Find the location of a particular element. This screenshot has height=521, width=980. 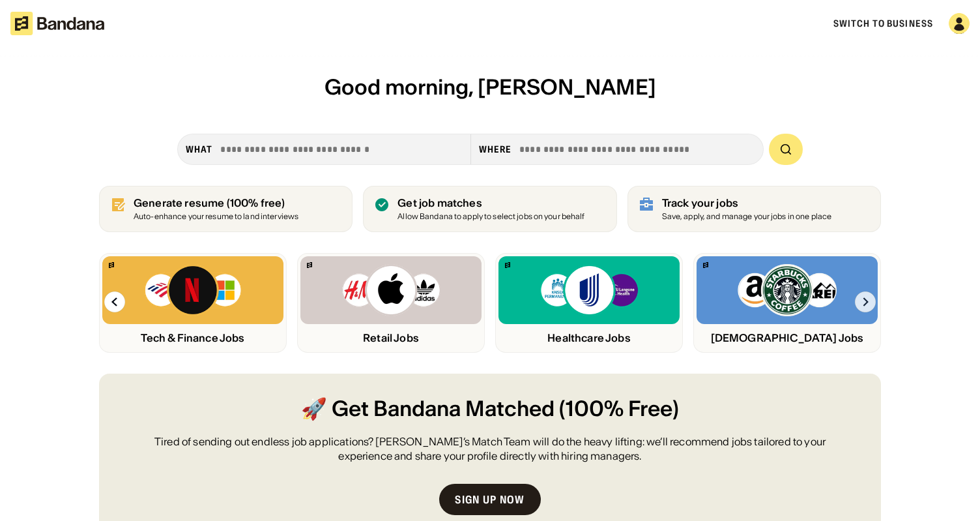

div: what is located at coordinates (199, 149).